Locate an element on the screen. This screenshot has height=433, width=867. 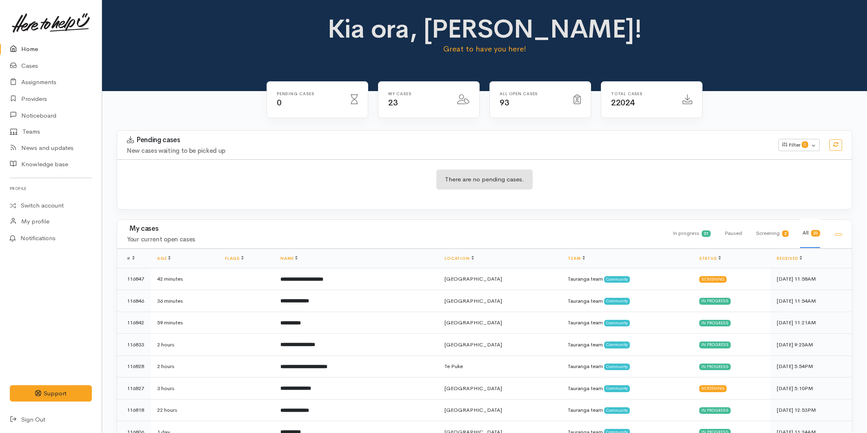
span: Te Puke is located at coordinates (453, 366).